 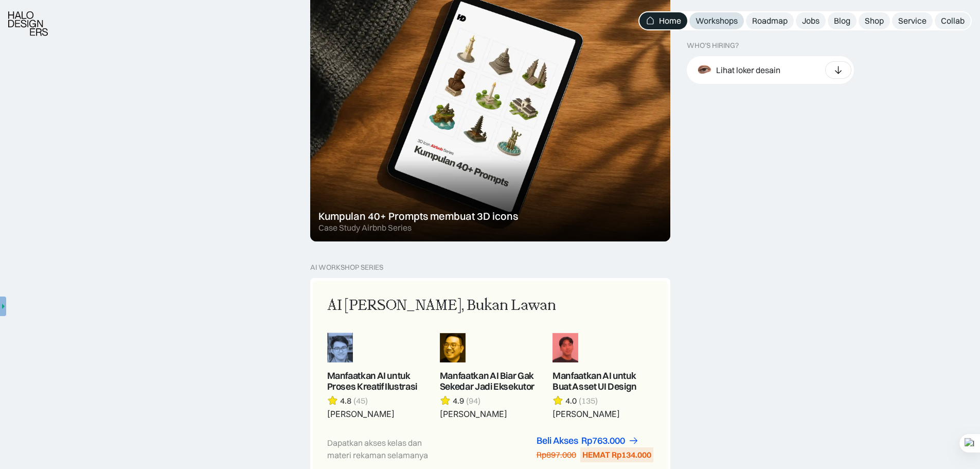 What do you see at coordinates (810, 21) in the screenshot?
I see `a: Jobs` at bounding box center [810, 21].